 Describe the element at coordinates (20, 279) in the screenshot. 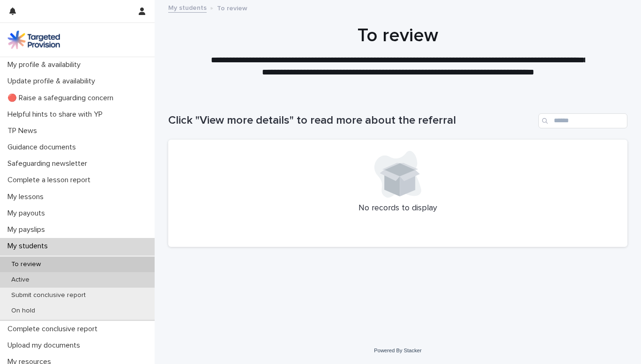

I see `p: Active` at that location.